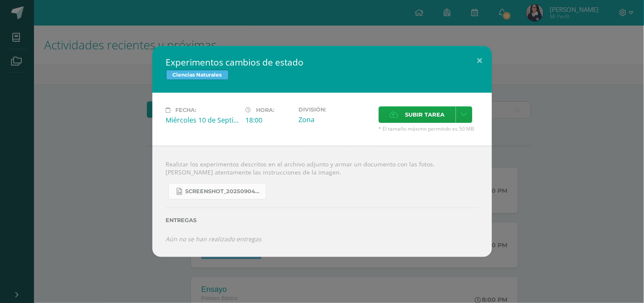 The height and width of the screenshot is (303, 644). What do you see at coordinates (480, 60) in the screenshot?
I see `button: Close (Esc)` at bounding box center [480, 60].